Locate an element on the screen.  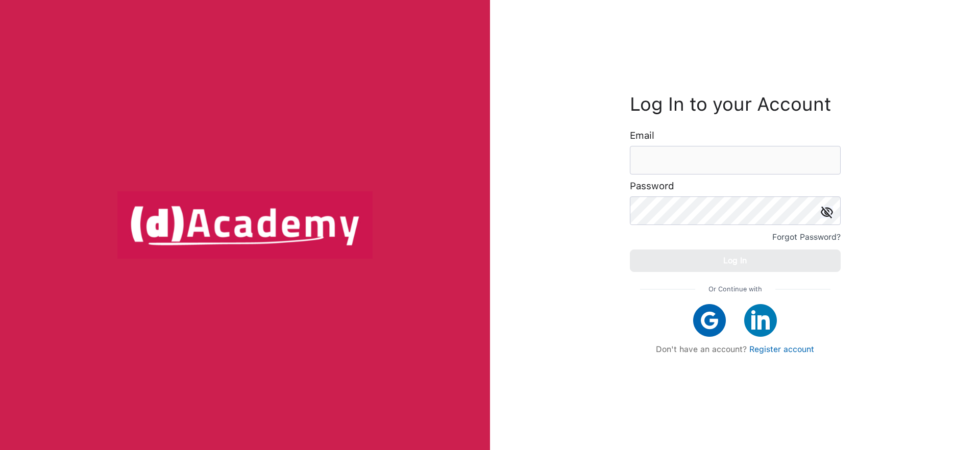
div: Log In is located at coordinates (734, 261).